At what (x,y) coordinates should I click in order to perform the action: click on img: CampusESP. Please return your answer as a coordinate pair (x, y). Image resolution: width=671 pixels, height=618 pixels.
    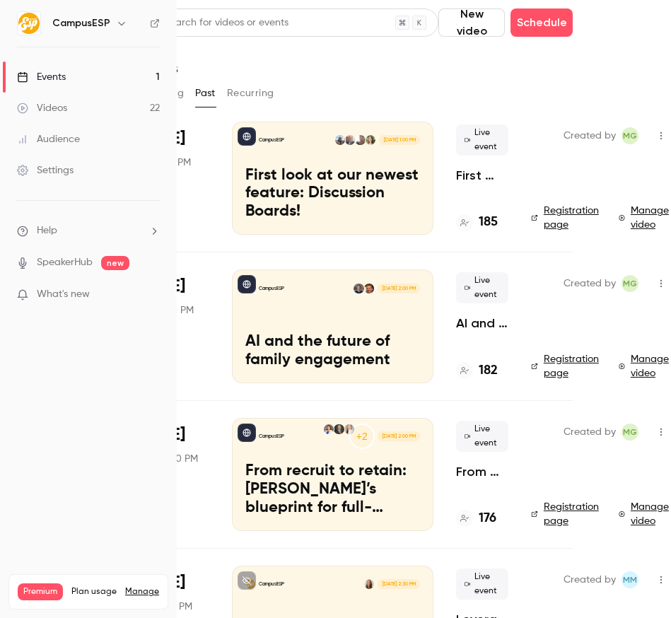
    Looking at the image, I should click on (29, 23).